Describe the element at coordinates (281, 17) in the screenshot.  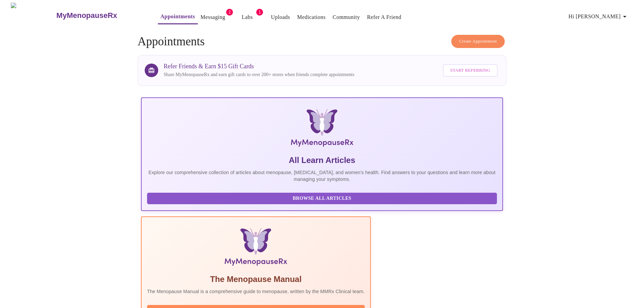
I see `button: Uploads` at that location.